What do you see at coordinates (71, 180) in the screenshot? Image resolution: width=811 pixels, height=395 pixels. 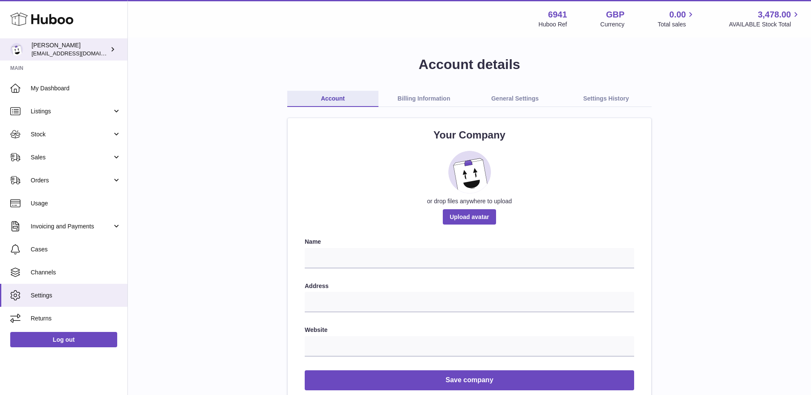 I see `span: Orders` at bounding box center [71, 180].